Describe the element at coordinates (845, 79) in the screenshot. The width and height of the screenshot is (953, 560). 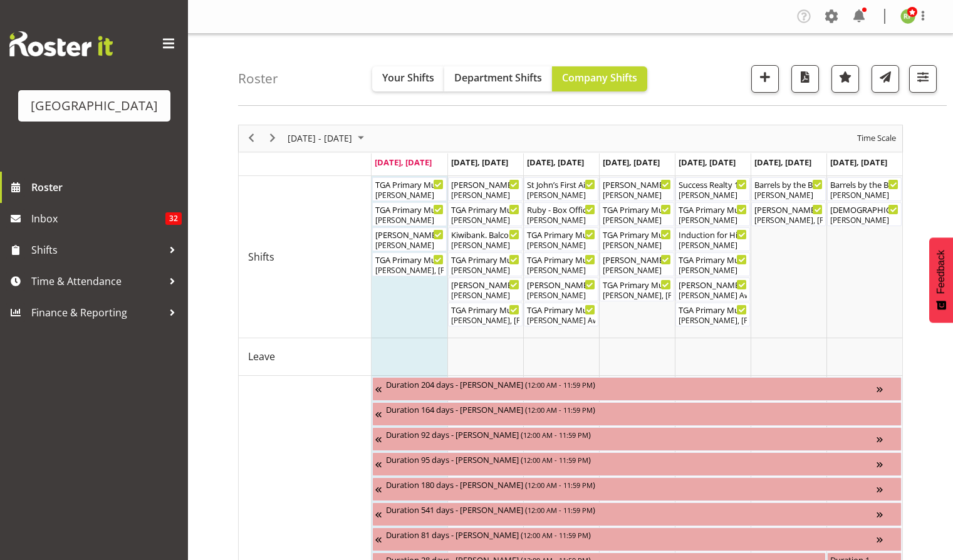
I see `button: Highlight an important date within the roster.` at that location.